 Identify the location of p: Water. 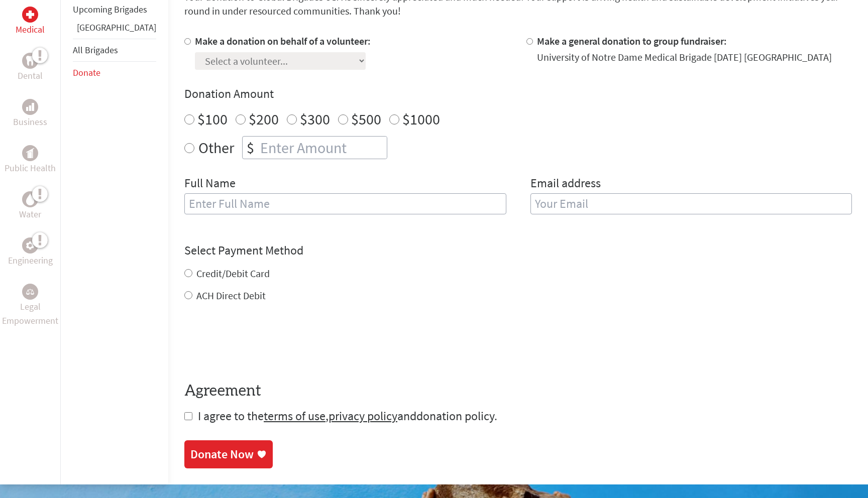
(30, 214).